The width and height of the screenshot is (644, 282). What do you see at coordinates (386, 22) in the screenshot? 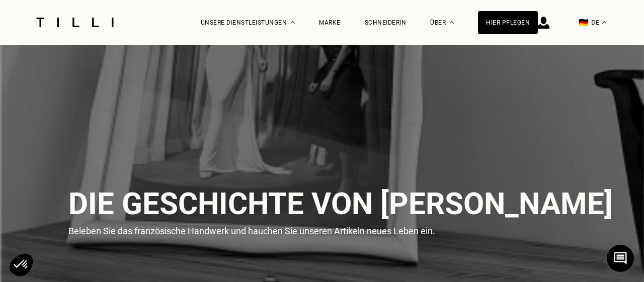
I see `a: Schneiderin` at bounding box center [386, 22].